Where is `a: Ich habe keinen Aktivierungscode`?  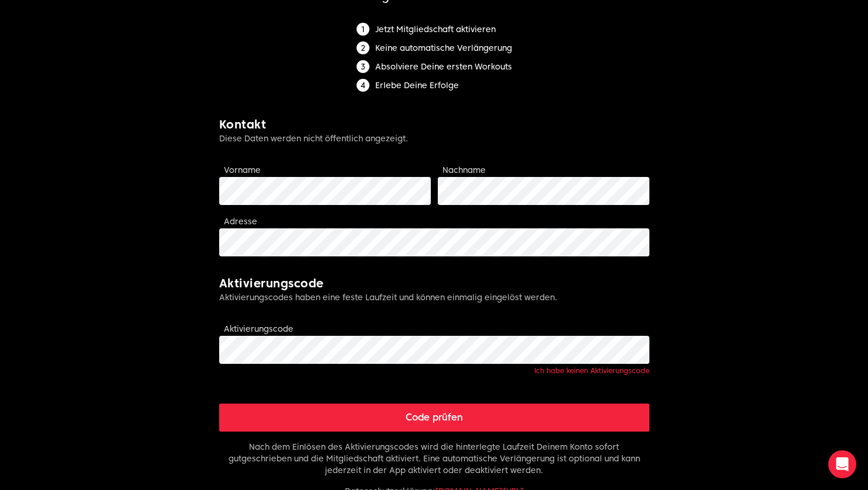
a: Ich habe keinen Aktivierungscode is located at coordinates (592, 370).